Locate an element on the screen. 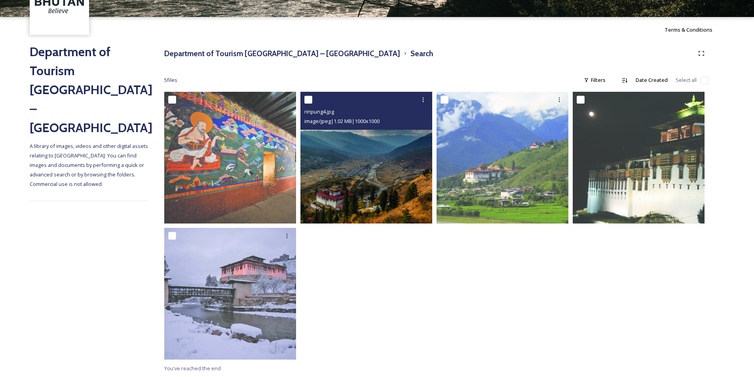 The width and height of the screenshot is (754, 377). span: Select all is located at coordinates (686, 80).